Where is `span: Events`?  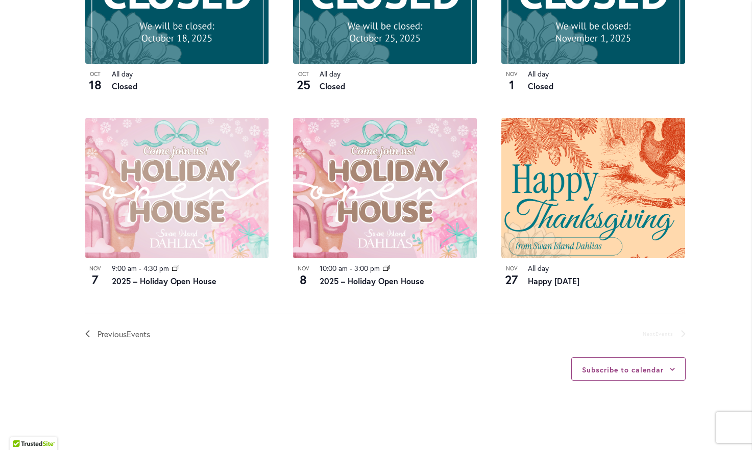
span: Events is located at coordinates (138, 334).